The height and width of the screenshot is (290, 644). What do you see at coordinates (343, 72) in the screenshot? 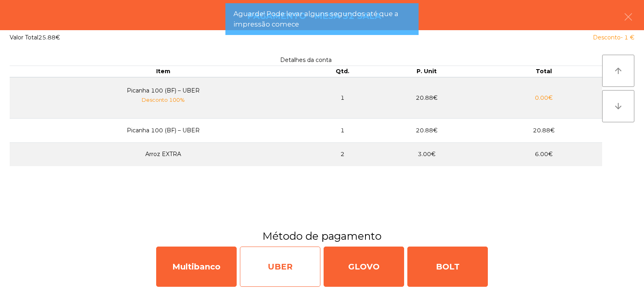
I see `th: Qtd.` at bounding box center [343, 72].